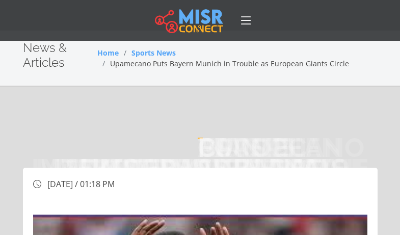 The height and width of the screenshot is (235, 400). What do you see at coordinates (189, 20) in the screenshot?
I see `img: main.misr_connect` at bounding box center [189, 20].